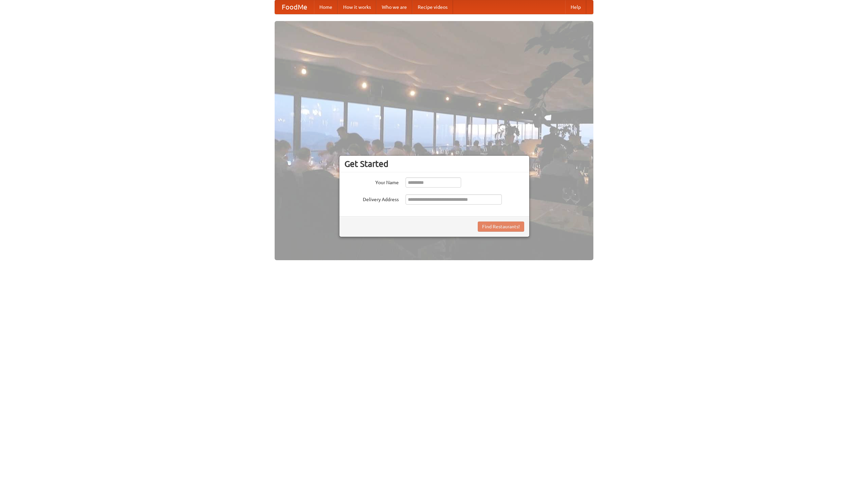  What do you see at coordinates (433, 7) in the screenshot?
I see `a: Recipe videos` at bounding box center [433, 7].